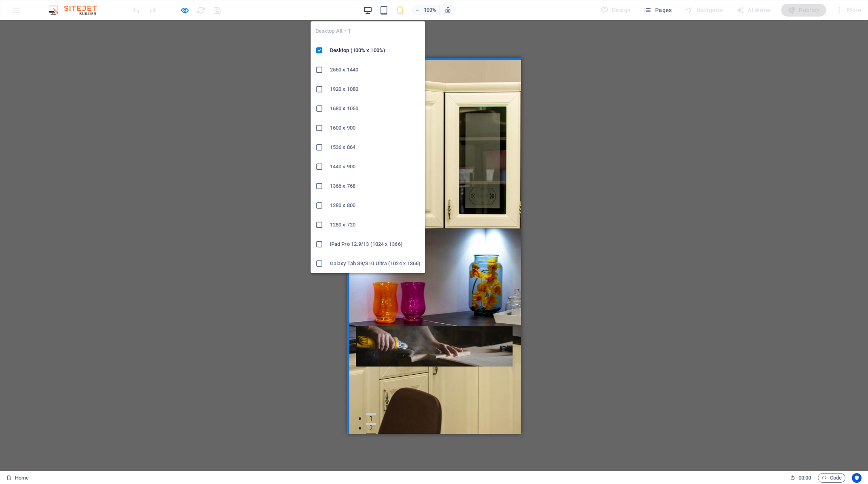  What do you see at coordinates (832, 478) in the screenshot?
I see `button: Code` at bounding box center [832, 478].